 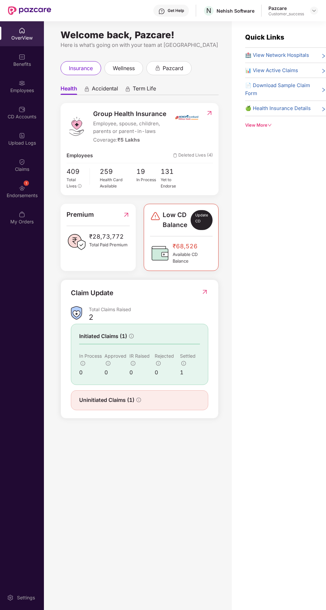 What do you see at coordinates (69, 90) in the screenshot?
I see `span: Health` at bounding box center [69, 90].